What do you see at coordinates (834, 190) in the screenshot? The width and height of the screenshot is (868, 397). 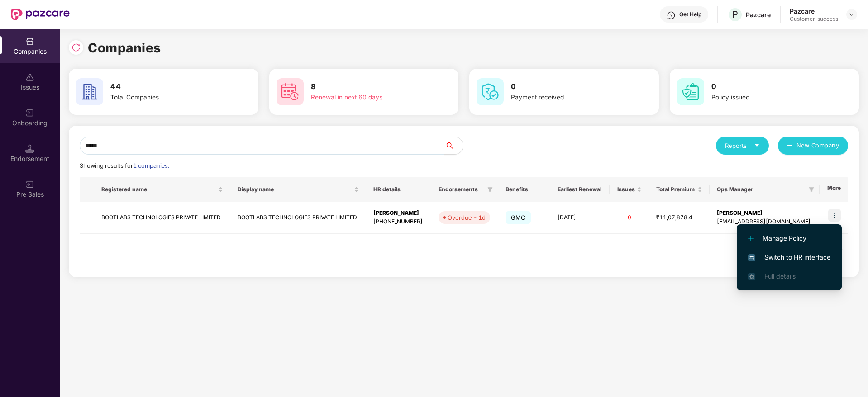 I see `th: More` at bounding box center [834, 190].